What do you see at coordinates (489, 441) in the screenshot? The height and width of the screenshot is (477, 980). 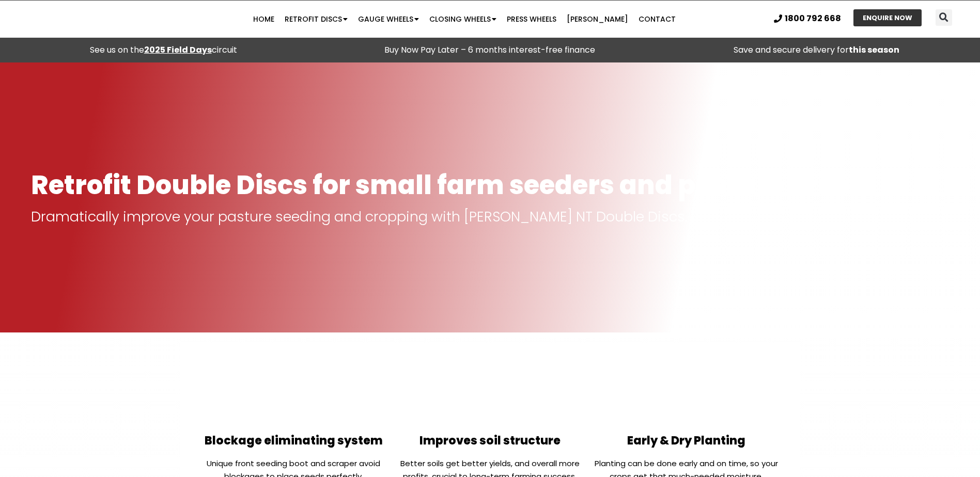 I see `h2: Improves soil structure` at bounding box center [489, 441].